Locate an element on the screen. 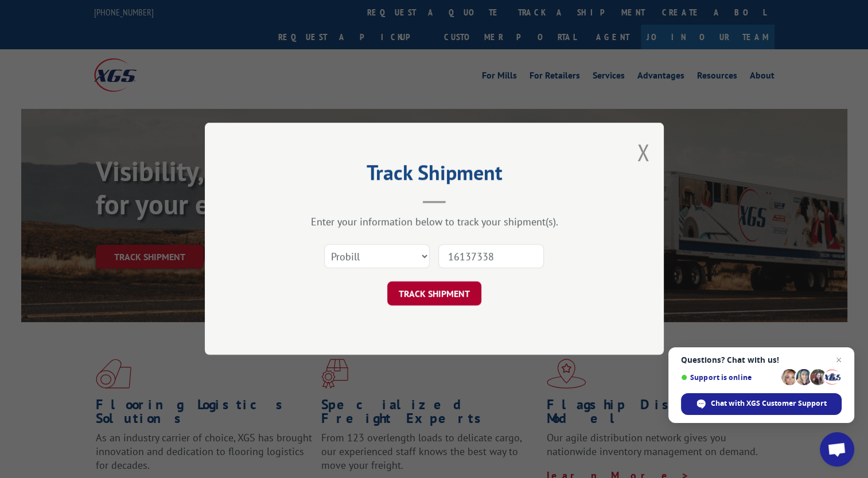 The height and width of the screenshot is (478, 868). div: Enter your information below to track your shipment(s). is located at coordinates (434, 222).